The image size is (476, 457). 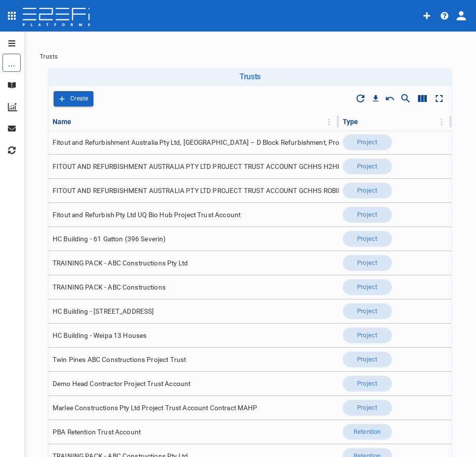 I want to click on button: Show/Hide search, so click(x=406, y=98).